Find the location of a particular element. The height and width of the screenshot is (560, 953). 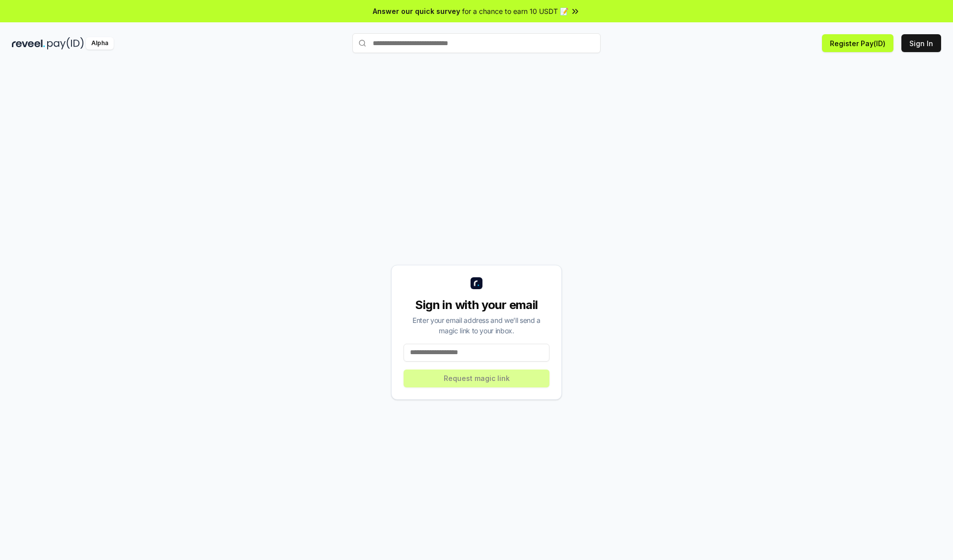

button: Sign In is located at coordinates (921, 43).